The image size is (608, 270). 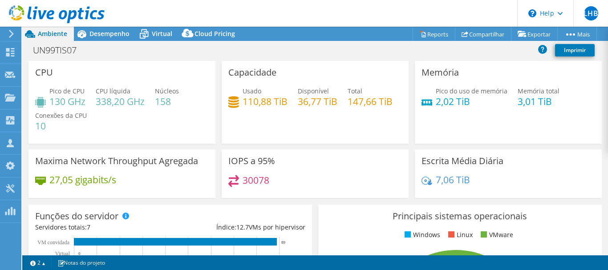 What do you see at coordinates (38, 263) in the screenshot?
I see `a: 2` at bounding box center [38, 263].